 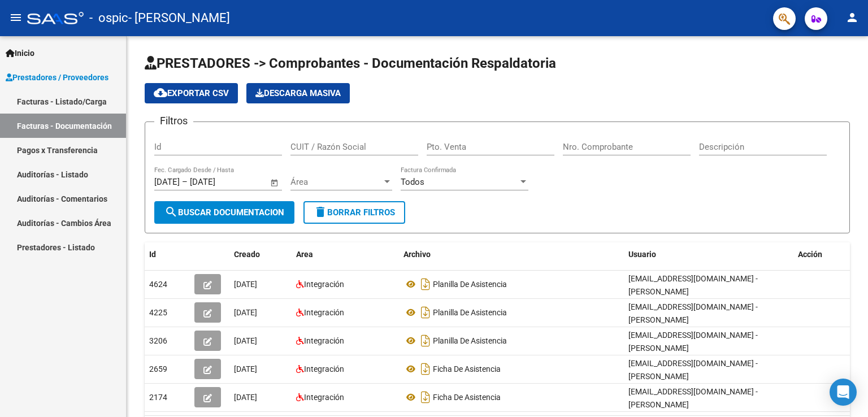 What do you see at coordinates (247, 254) in the screenshot?
I see `span: Creado` at bounding box center [247, 254].